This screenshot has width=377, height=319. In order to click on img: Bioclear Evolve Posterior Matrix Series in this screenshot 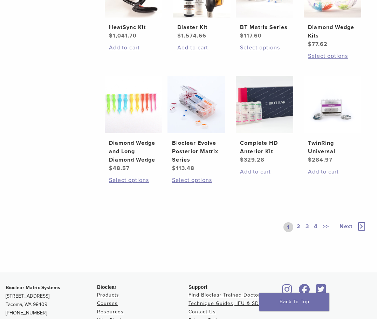, I will do `click(196, 104)`.